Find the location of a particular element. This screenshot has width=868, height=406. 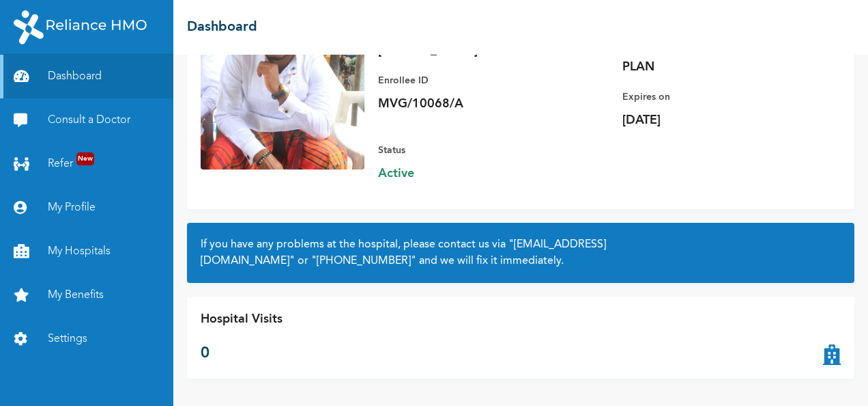

h2: Dashboard is located at coordinates (222, 27).